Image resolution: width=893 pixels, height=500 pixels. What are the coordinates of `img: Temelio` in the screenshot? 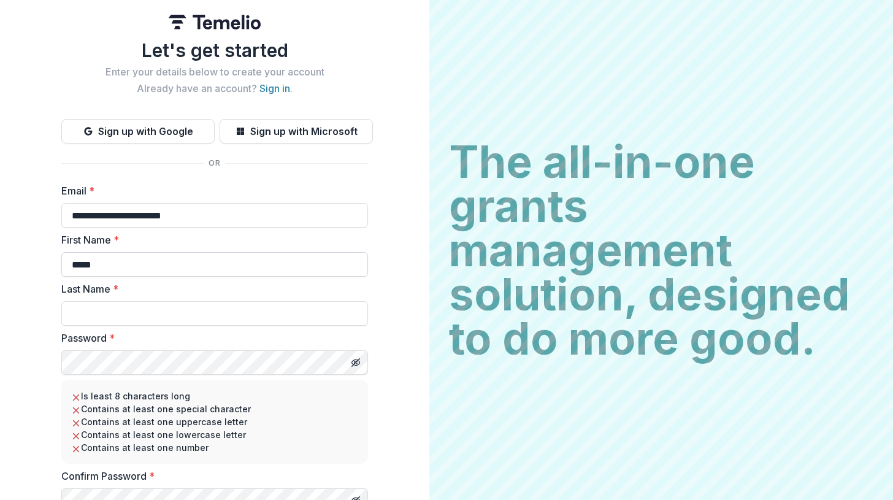 It's located at (215, 22).